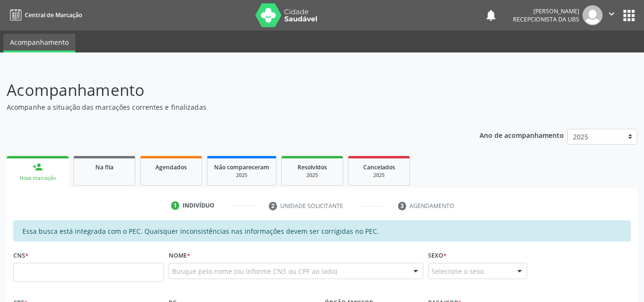  I want to click on span: Cancelados, so click(379, 167).